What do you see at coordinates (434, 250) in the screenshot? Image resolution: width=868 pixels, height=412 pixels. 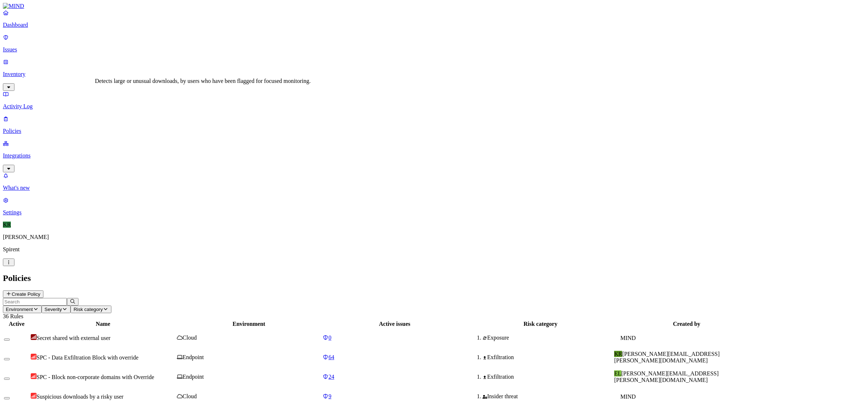 I see `p: Spirent` at bounding box center [434, 250].